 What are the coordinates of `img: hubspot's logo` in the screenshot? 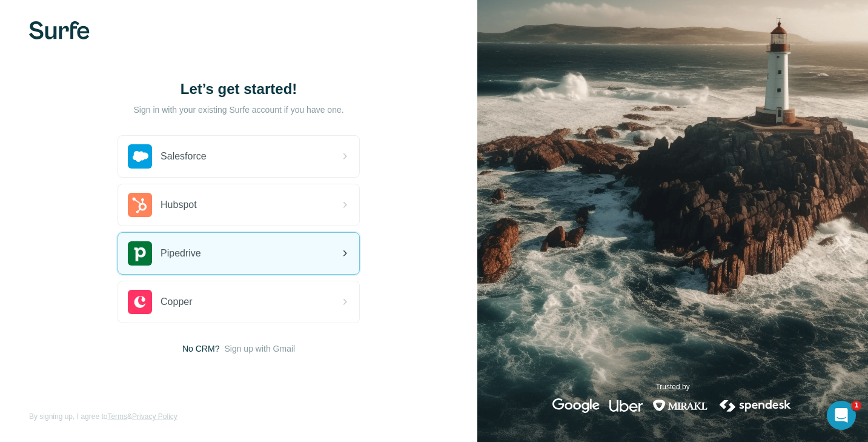 It's located at (140, 205).